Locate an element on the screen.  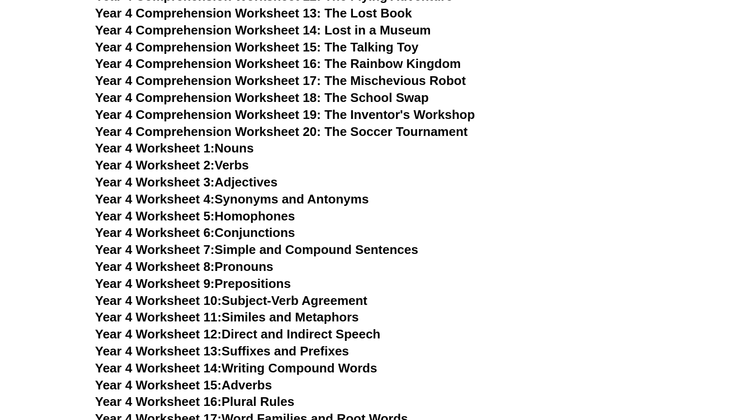
span: Year 4 Worksheet 4: is located at coordinates (155, 199).